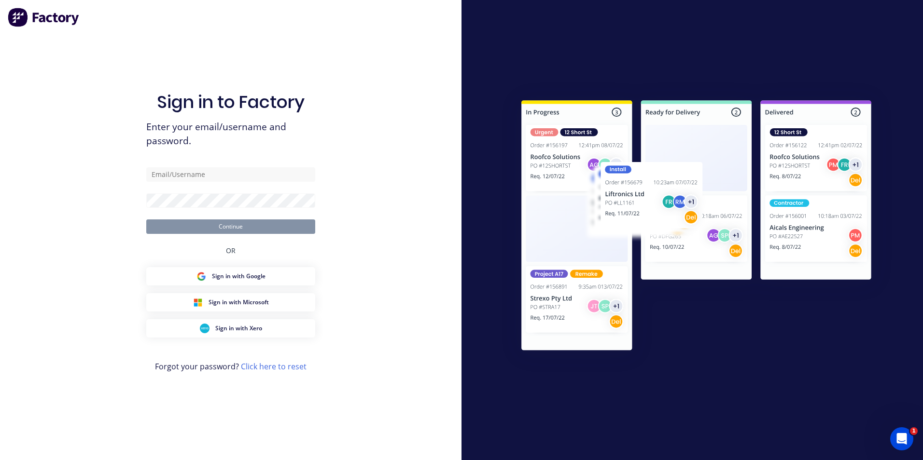 The width and height of the screenshot is (923, 460). I want to click on img: Xero Sign in, so click(205, 329).